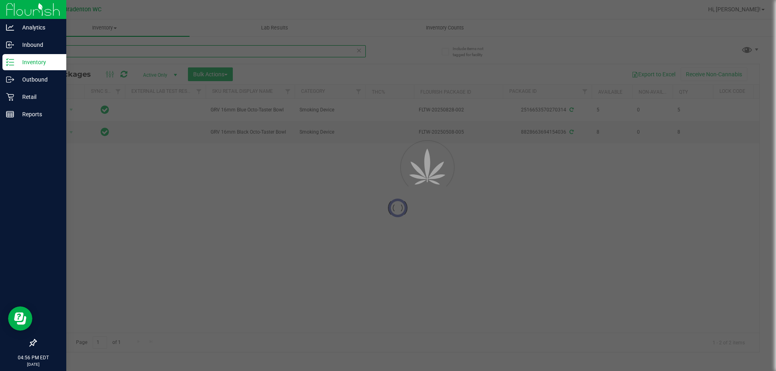 The width and height of the screenshot is (776, 371). Describe the element at coordinates (10, 62) in the screenshot. I see `inline-svg: Inventory` at that location.